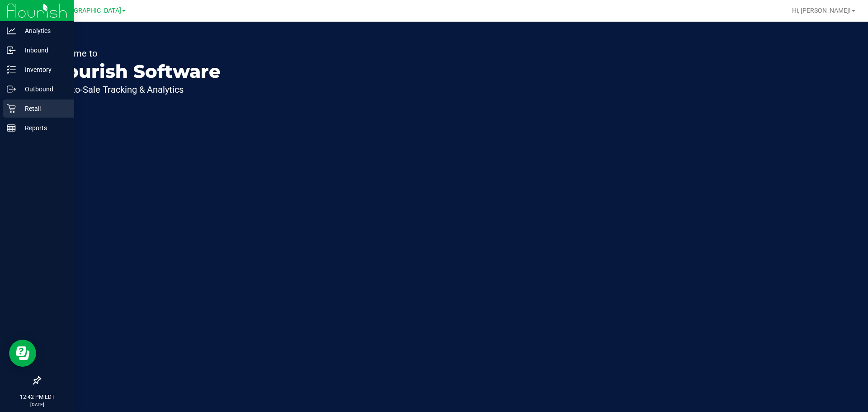 The width and height of the screenshot is (868, 412). I want to click on inline-svg: Retail, so click(12, 109).